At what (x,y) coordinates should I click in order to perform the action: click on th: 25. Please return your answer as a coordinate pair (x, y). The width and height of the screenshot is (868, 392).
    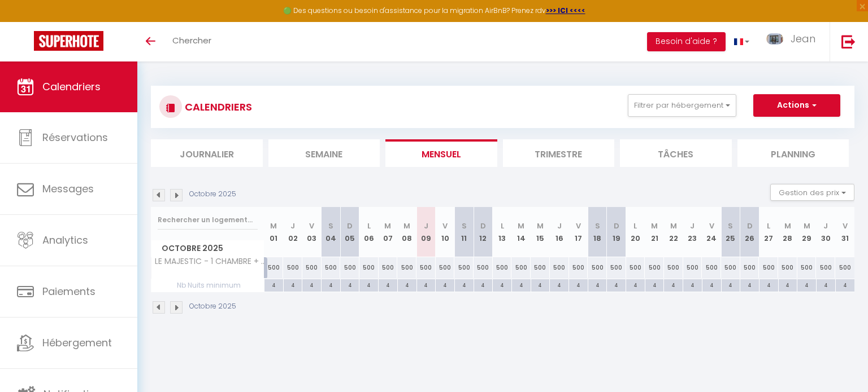
    Looking at the image, I should click on (731, 232).